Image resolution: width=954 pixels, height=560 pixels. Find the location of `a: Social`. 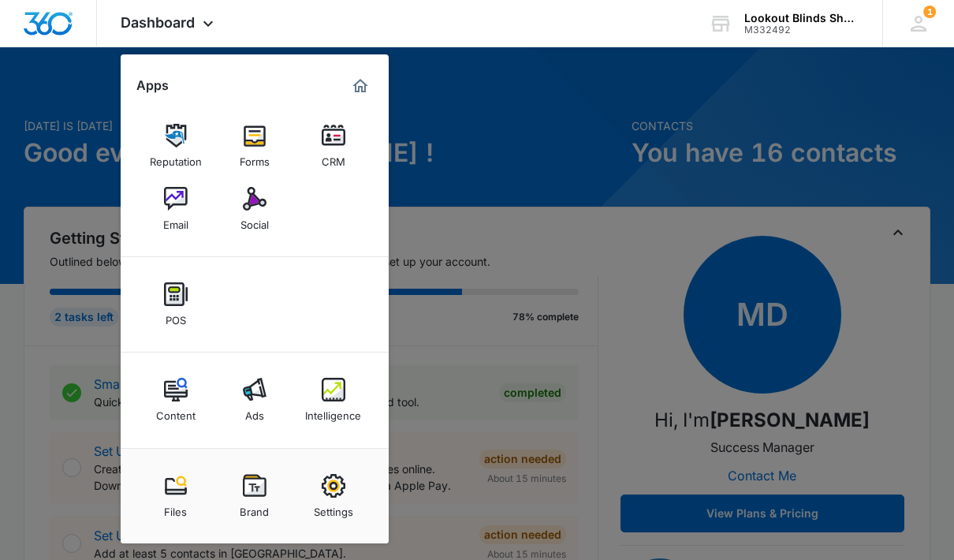

a: Social is located at coordinates (255, 209).